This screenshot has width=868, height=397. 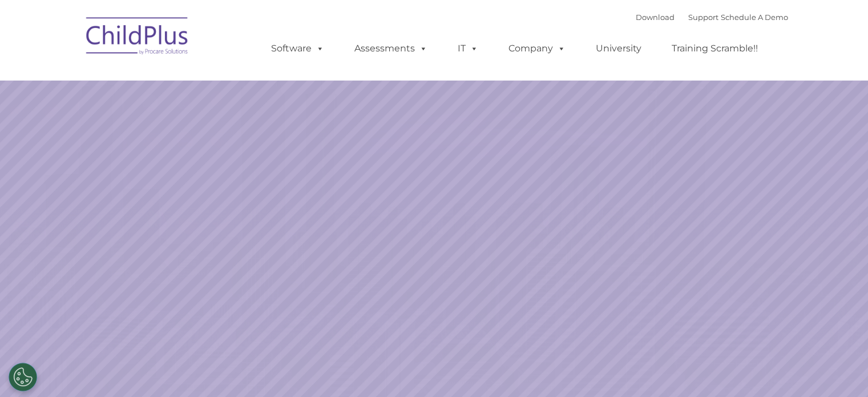 I want to click on a: Learn More, so click(x=663, y=278).